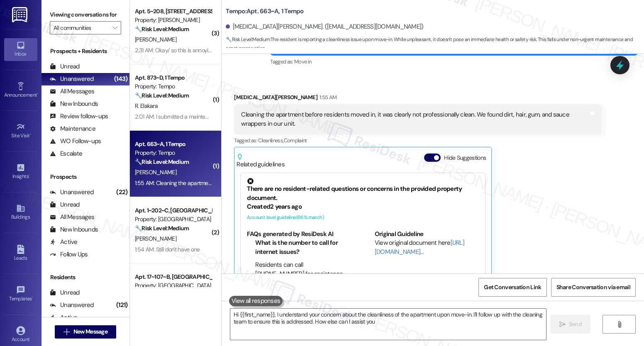 The image size is (644, 346). I want to click on button: Send, so click(571, 325).